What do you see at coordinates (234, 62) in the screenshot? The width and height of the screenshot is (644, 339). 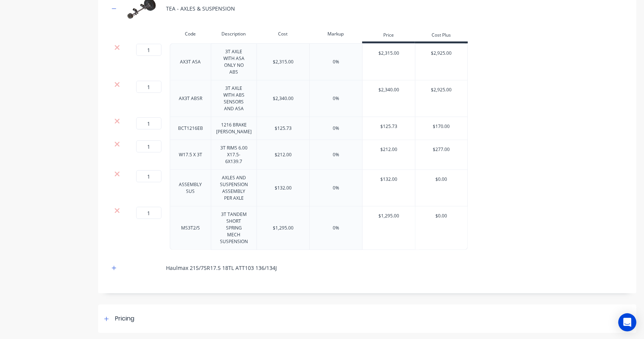 I see `div: 3T AXLE WITH ASA ONLY NO ABS` at bounding box center [234, 62].